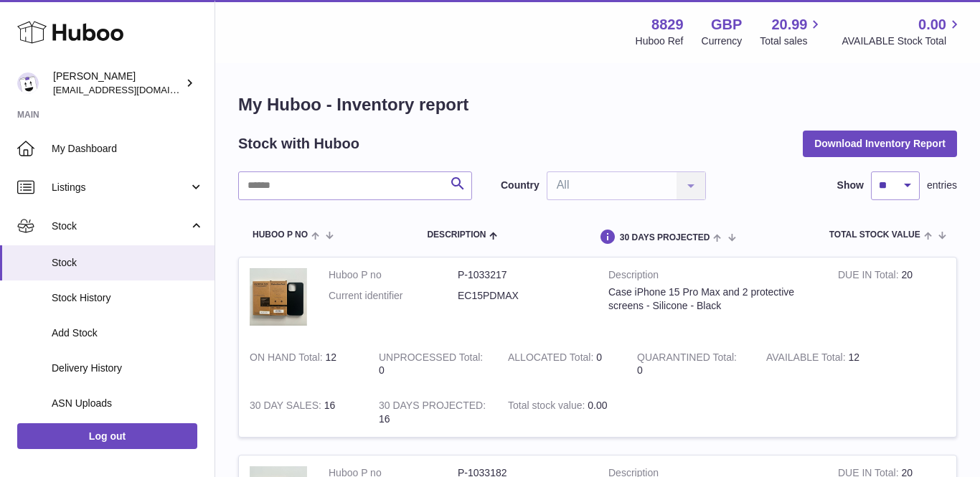  Describe the element at coordinates (127, 298) in the screenshot. I see `span: Stock History` at that location.